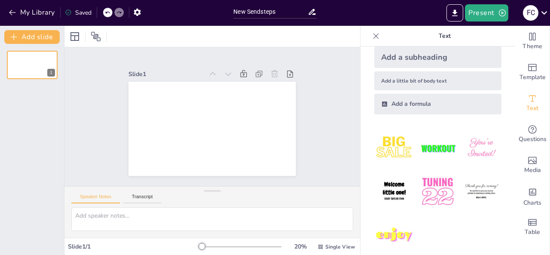 This screenshot has height=255, width=550. I want to click on div: Slide 1 / 1, so click(133, 246).